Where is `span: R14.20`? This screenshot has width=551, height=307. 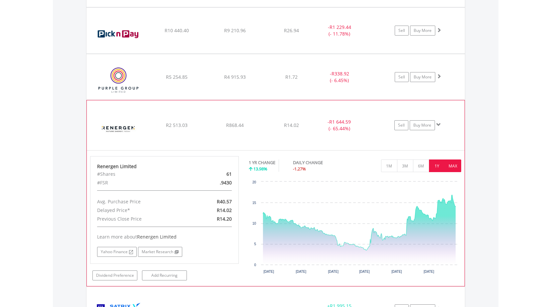
span: R14.20 is located at coordinates (224, 219).